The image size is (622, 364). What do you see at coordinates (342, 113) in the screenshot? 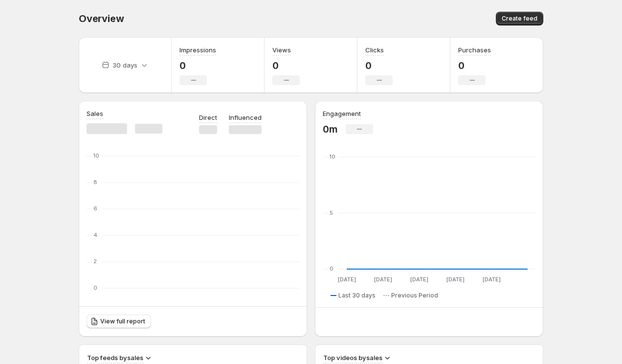
I see `h3: Engagement` at bounding box center [342, 113].